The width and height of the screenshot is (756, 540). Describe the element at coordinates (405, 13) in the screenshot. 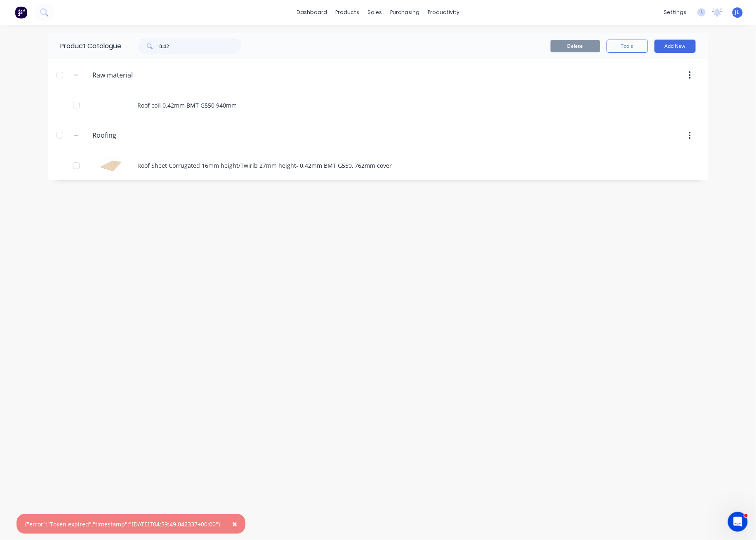

I see `div: purchasing` at that location.